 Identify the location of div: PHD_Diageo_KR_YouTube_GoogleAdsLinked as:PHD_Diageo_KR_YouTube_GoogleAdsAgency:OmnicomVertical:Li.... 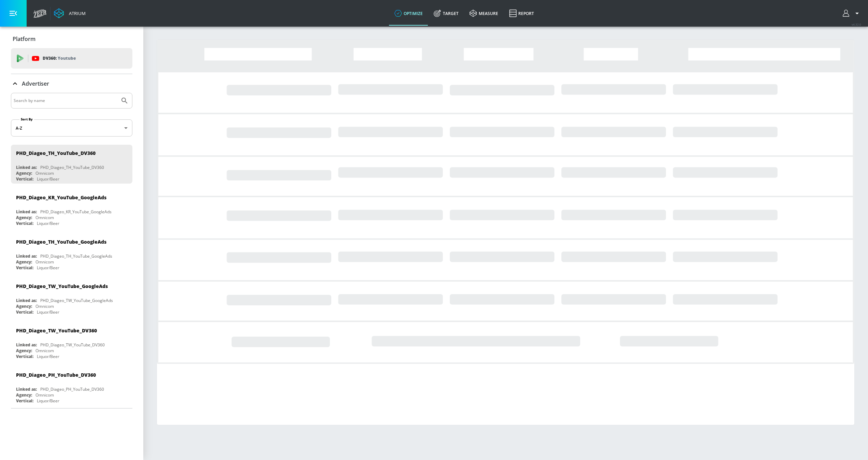
(71, 209).